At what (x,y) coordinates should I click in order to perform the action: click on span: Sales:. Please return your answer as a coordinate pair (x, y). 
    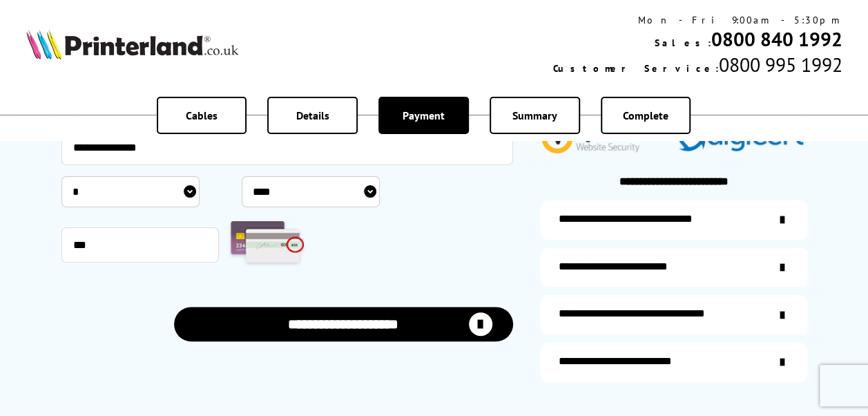
    Looking at the image, I should click on (682, 43).